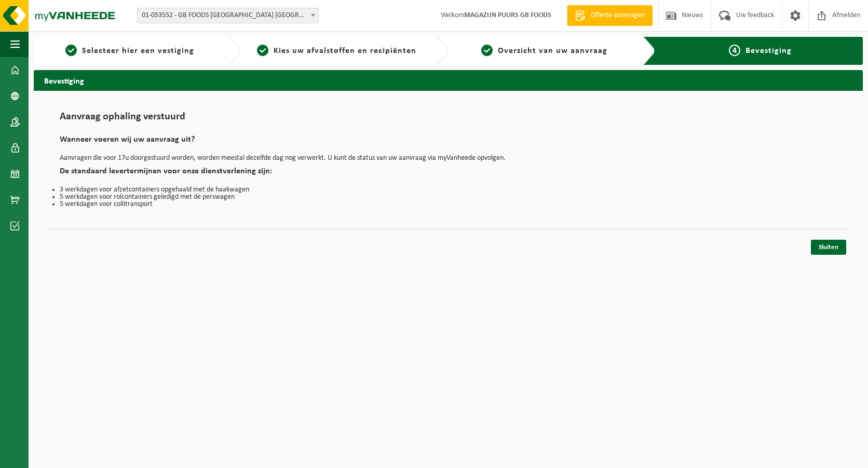 The image size is (868, 468). What do you see at coordinates (448, 197) in the screenshot?
I see `li: 5 werkdagen voor rolcontainers geledigd met de perswagen` at bounding box center [448, 197].